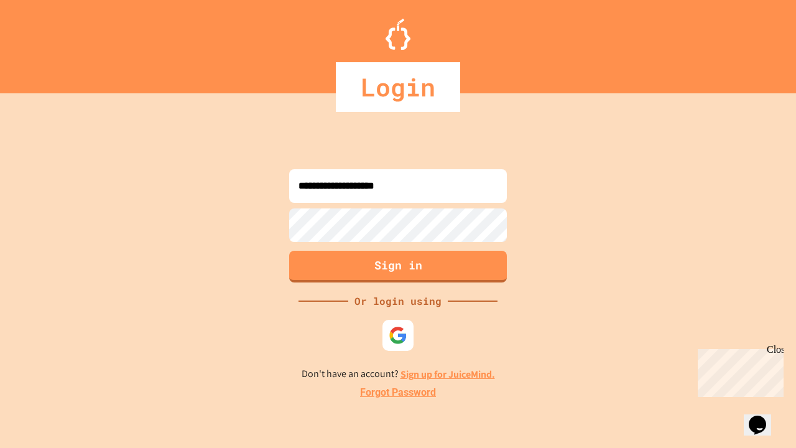  Describe the element at coordinates (398, 335) in the screenshot. I see `img: google-icon.svg` at that location.